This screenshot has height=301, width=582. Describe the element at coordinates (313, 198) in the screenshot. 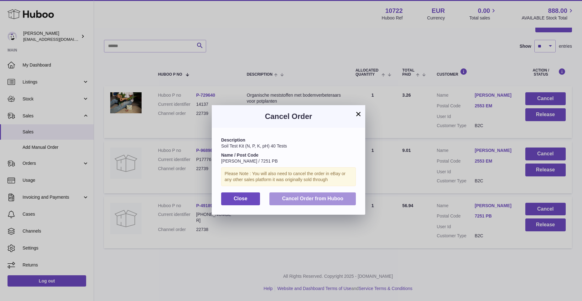

I see `span: Cancel Order from Huboo` at that location.